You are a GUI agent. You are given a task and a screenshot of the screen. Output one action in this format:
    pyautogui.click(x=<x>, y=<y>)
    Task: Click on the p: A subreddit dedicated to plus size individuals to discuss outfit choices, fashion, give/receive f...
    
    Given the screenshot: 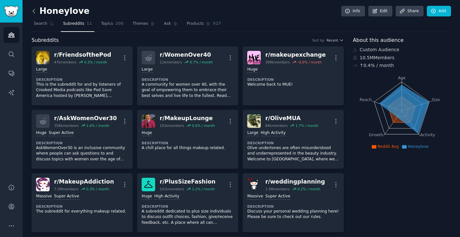 What is the action you would take?
    pyautogui.click(x=188, y=217)
    